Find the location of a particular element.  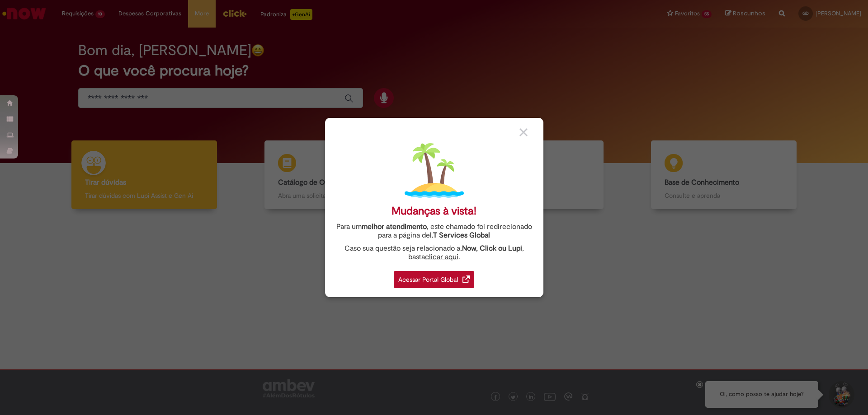

img: close_button_grey.png is located at coordinates (523, 132).